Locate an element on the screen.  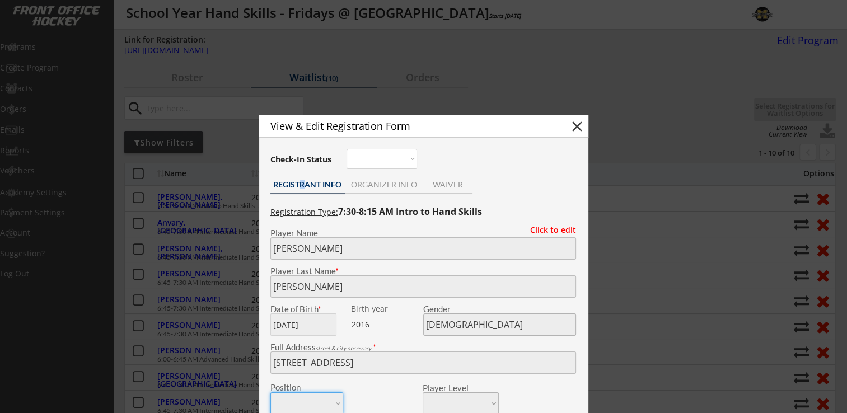
strong: 7:30-8:15 AM Intro to Hand Skills is located at coordinates (410, 212).